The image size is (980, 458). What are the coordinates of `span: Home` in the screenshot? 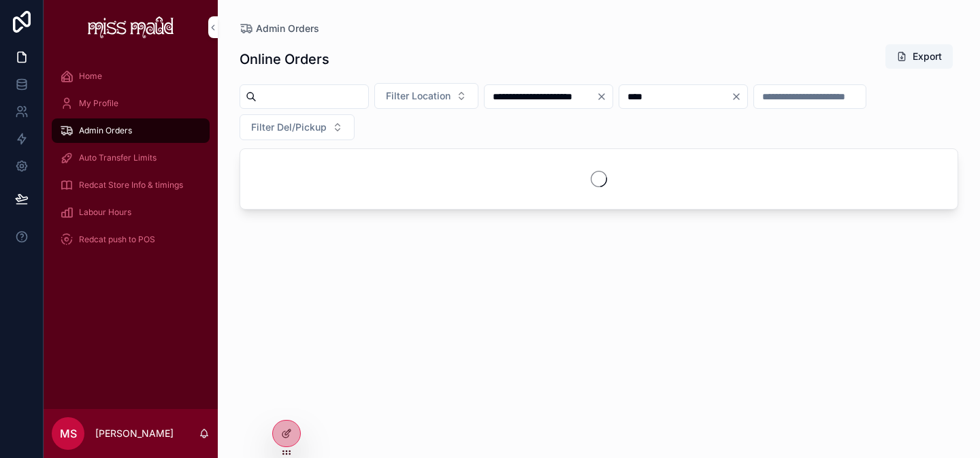 It's located at (90, 76).